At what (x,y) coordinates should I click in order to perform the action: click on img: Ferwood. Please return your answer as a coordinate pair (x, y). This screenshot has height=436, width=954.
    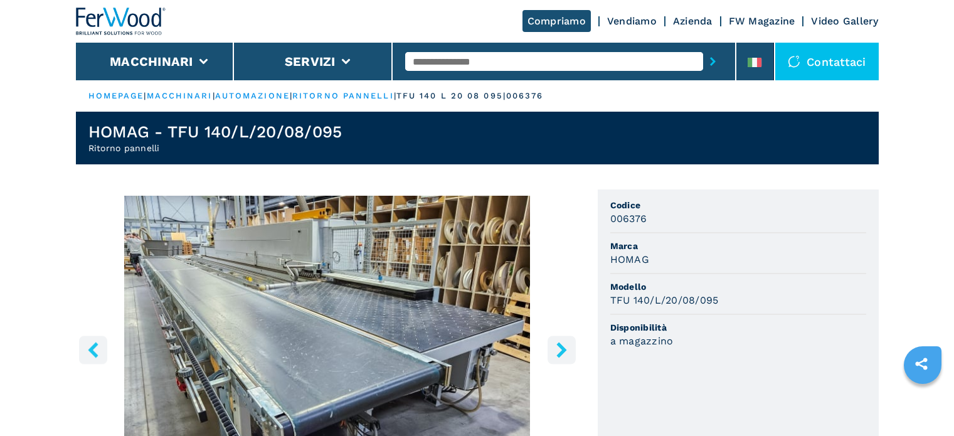
    Looking at the image, I should click on (121, 21).